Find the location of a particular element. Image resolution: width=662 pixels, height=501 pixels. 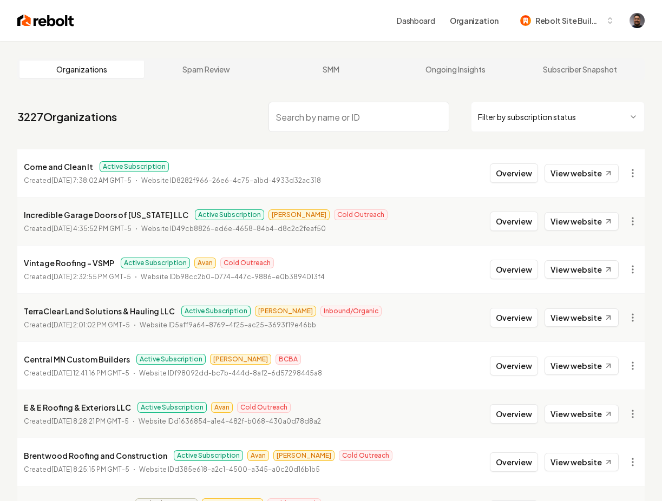

span: BCBA is located at coordinates (288, 359).